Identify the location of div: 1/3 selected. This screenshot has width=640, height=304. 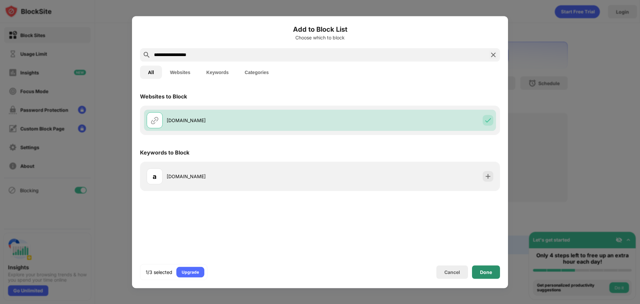
(159, 272).